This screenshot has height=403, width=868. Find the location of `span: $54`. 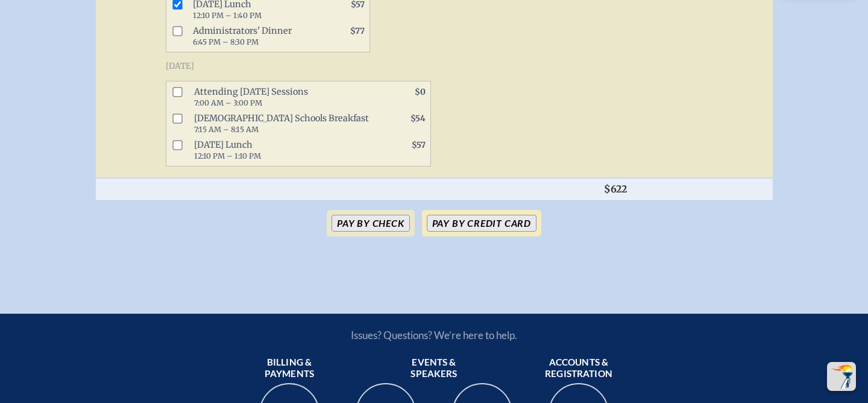

span: $54 is located at coordinates (418, 118).